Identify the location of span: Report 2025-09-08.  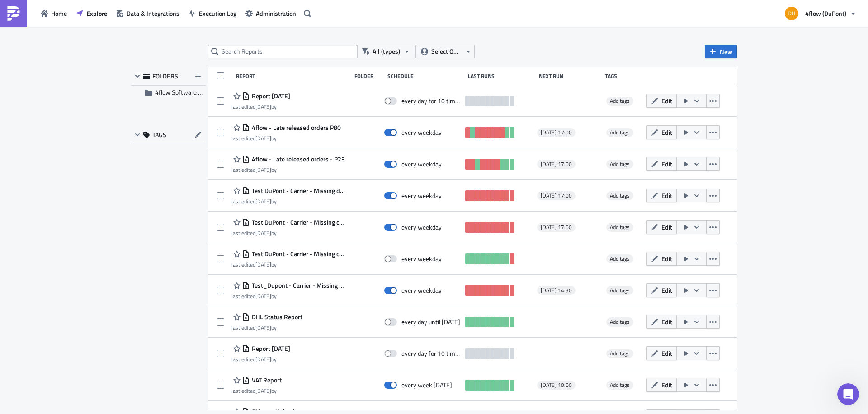
(270, 96).